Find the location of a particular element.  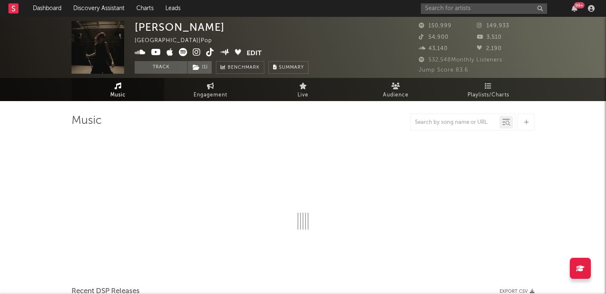

span: Jump Score: 83.6 is located at coordinates (444, 70).